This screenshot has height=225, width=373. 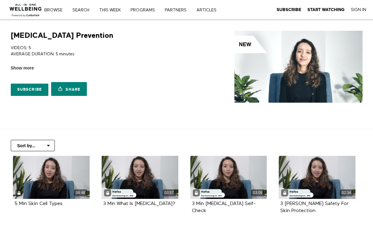 What do you see at coordinates (346, 193) in the screenshot?
I see `div: 02:34` at bounding box center [346, 193].